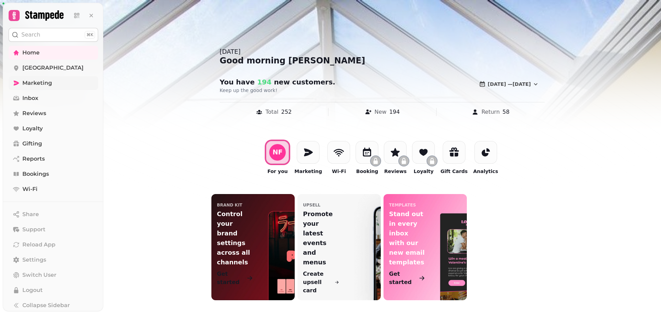 This screenshot has width=661, height=314. What do you see at coordinates (31, 53) in the screenshot?
I see `span: Home` at bounding box center [31, 53].